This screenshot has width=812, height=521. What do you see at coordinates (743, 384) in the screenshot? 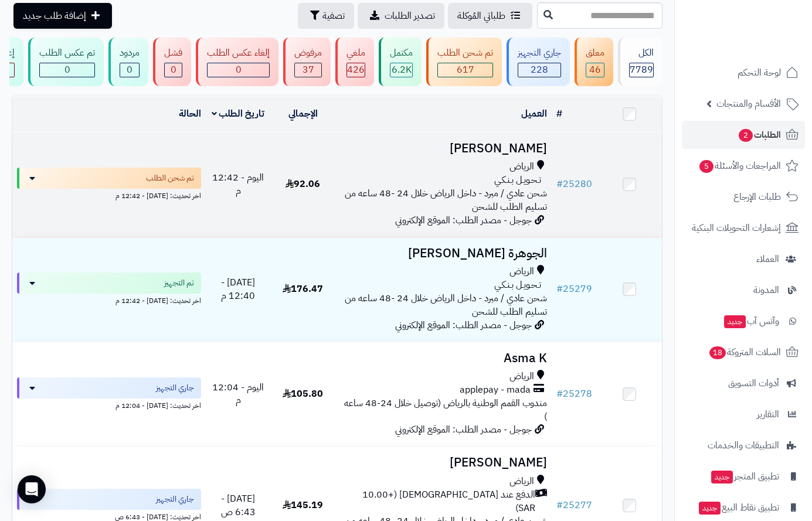
I see `a: أدوات التسويق` at bounding box center [743, 384].